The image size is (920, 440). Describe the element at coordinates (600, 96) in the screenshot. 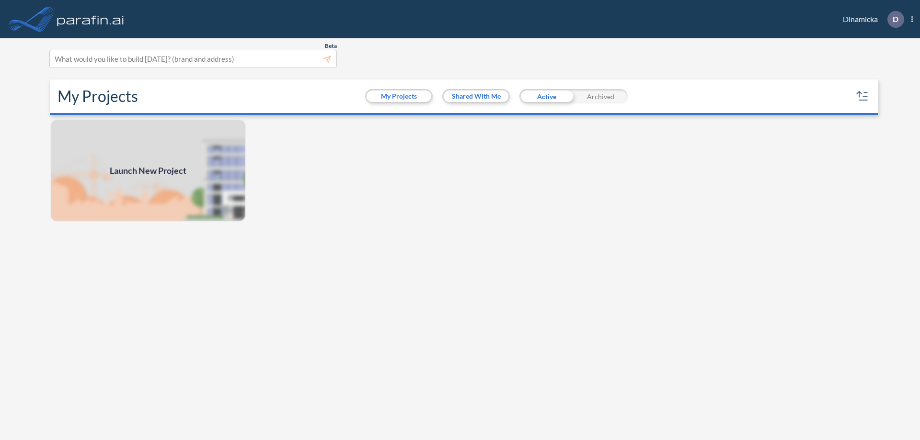

I see `div: Archived` at that location.